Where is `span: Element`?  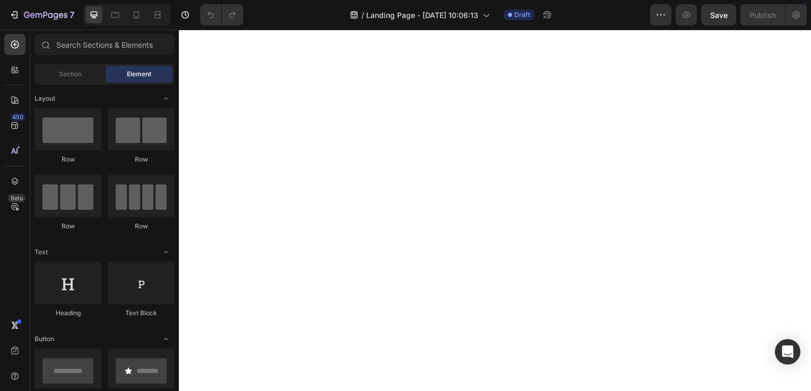 span: Element is located at coordinates (139, 74).